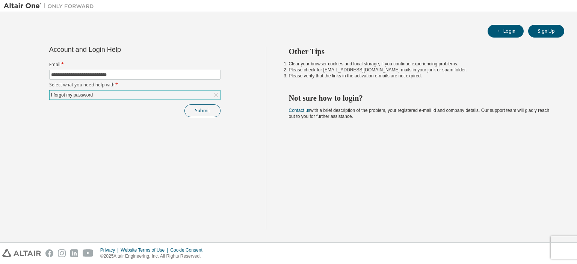  What do you see at coordinates (21, 253) in the screenshot?
I see `img: altair_logo.svg` at bounding box center [21, 253].